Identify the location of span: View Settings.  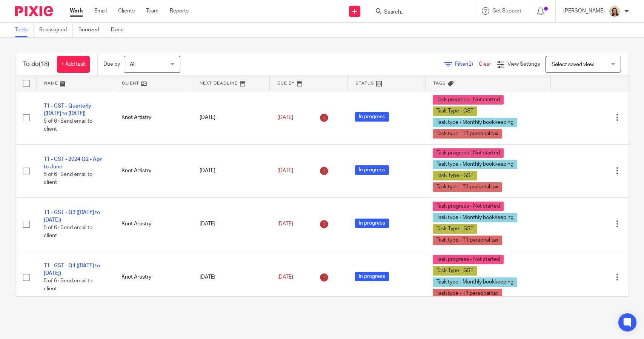
(524, 64).